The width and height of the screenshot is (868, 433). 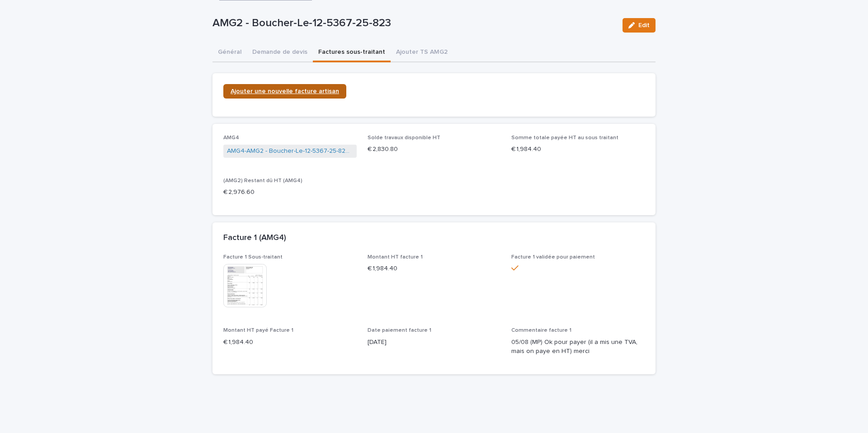 What do you see at coordinates (553, 257) in the screenshot?
I see `span: Facture 1 validée pour paiement` at bounding box center [553, 257].